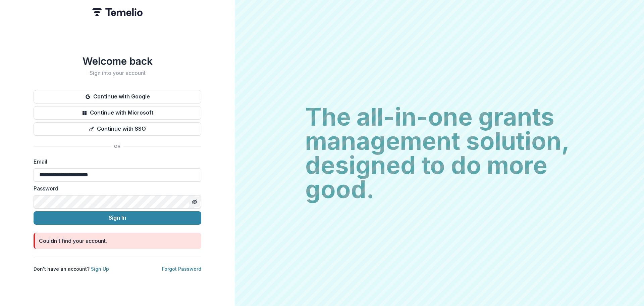 The image size is (644, 306). Describe the element at coordinates (118, 97) in the screenshot. I see `button: Continue with Google` at that location.